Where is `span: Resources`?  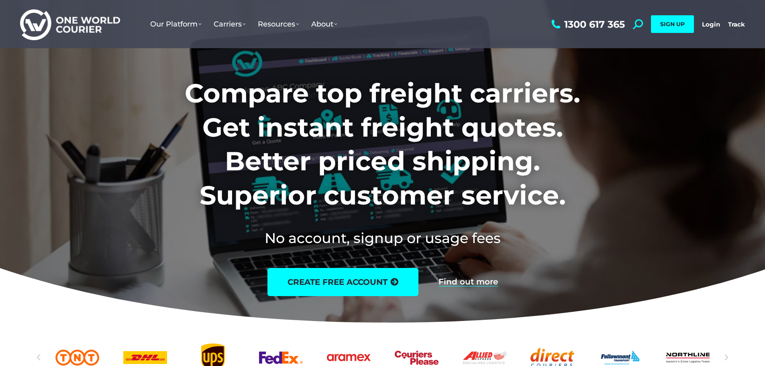 span: Resources is located at coordinates (278, 24).